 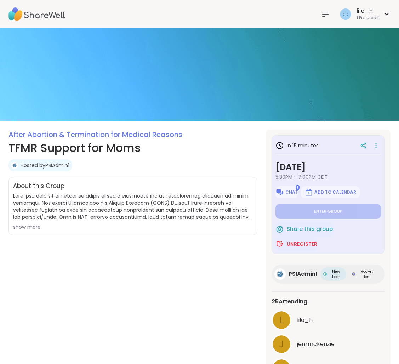 I want to click on img: New Peer, so click(x=325, y=274).